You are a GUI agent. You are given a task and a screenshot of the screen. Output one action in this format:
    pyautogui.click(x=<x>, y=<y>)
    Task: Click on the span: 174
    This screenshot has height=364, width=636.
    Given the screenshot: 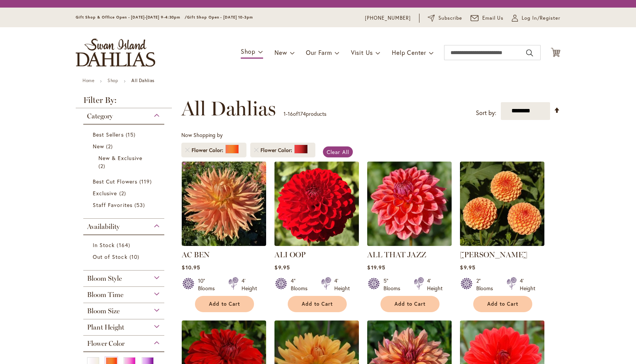 What is the action you would take?
    pyautogui.click(x=302, y=113)
    